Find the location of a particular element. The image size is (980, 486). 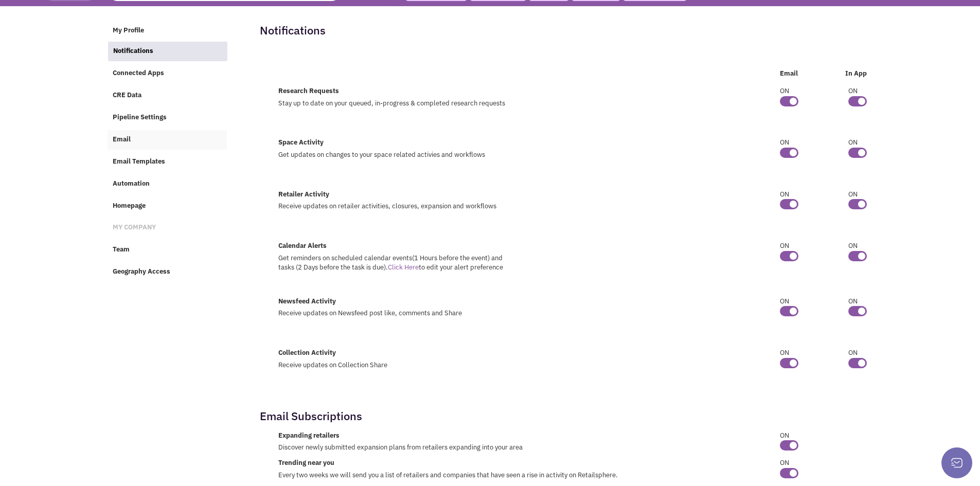

label: In App is located at coordinates (856, 73).